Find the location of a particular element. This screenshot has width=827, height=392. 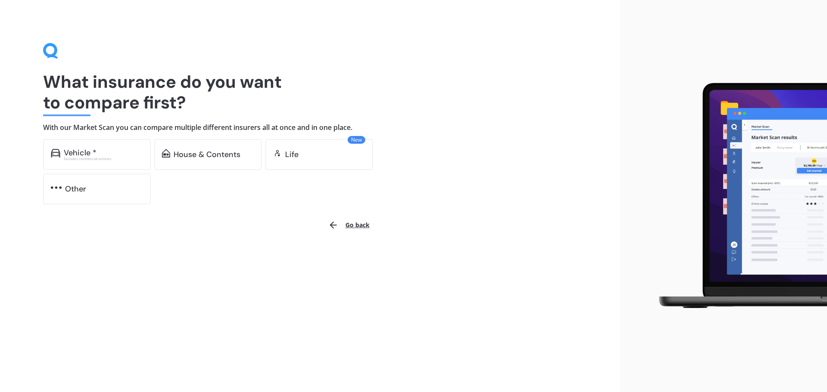

img: car.f15378c7a67c060ca3f3.svg is located at coordinates (56, 153).